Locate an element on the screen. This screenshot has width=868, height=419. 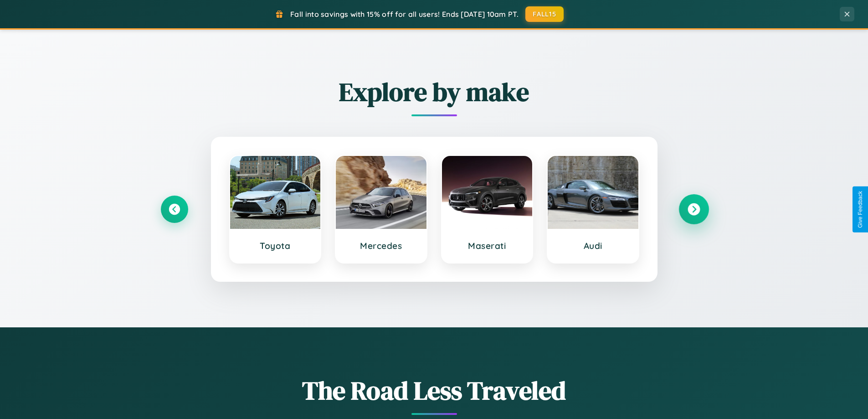
h3: Mercedes is located at coordinates (381, 246).